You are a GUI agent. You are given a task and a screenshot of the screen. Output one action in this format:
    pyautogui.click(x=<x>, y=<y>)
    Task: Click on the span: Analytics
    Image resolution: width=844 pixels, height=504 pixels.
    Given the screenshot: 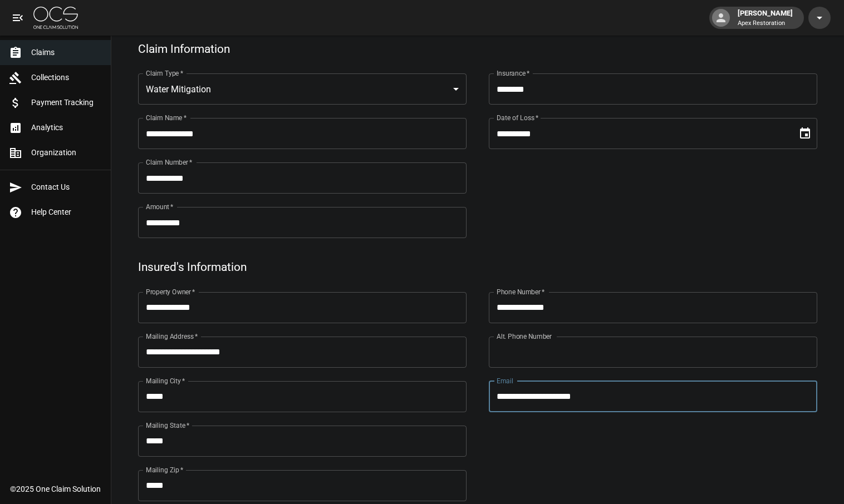 What is the action you would take?
    pyautogui.click(x=66, y=128)
    